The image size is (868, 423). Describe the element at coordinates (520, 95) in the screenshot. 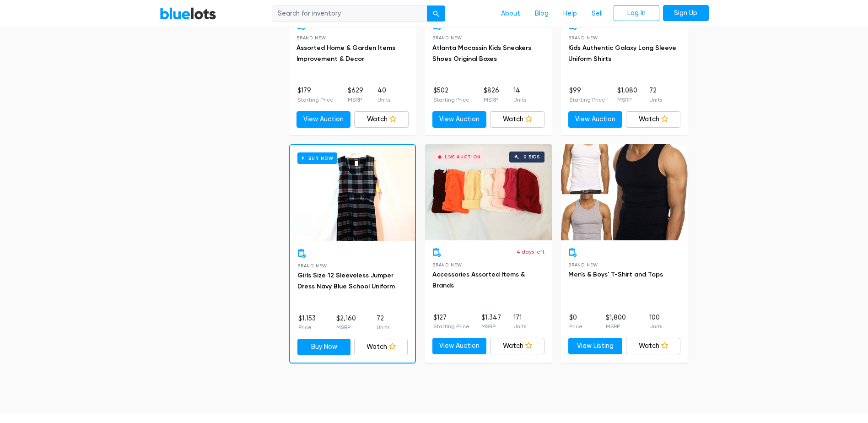

I see `li: 14` at that location.